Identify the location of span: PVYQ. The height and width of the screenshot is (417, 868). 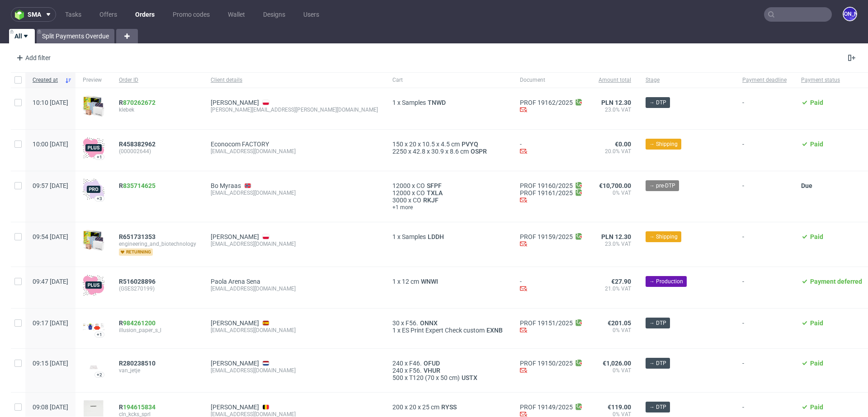
(470, 144).